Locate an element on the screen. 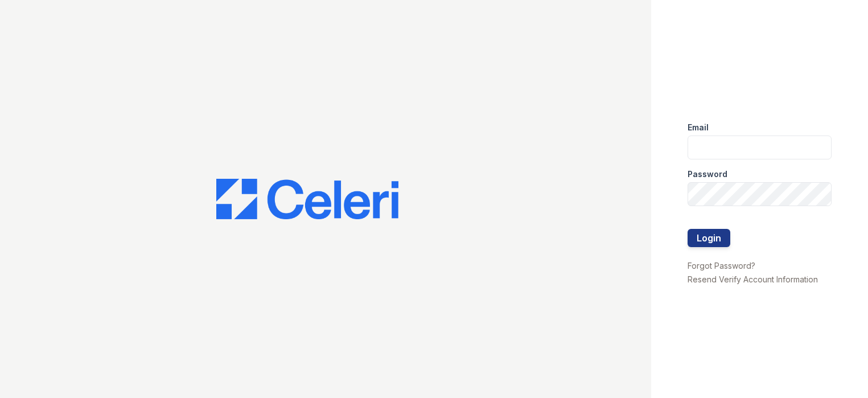 This screenshot has width=868, height=398. label: Password is located at coordinates (707, 174).